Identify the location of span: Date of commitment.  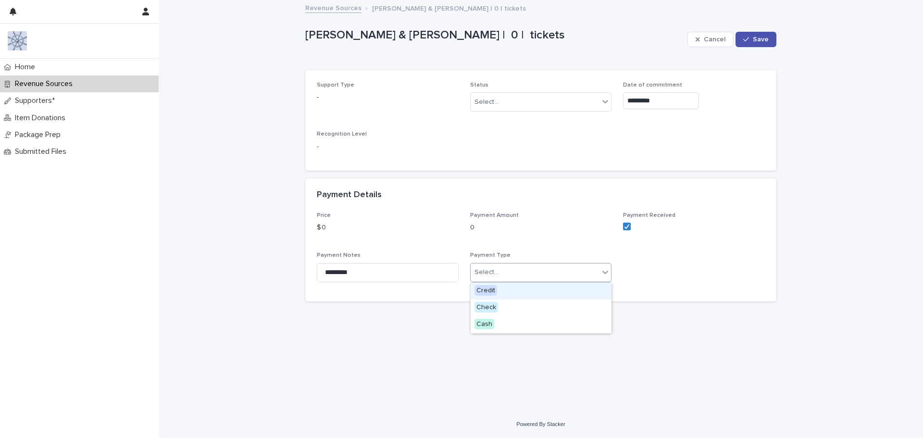
(652, 85).